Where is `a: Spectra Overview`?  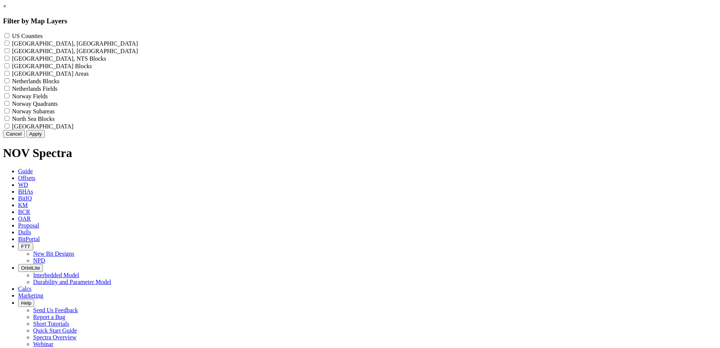
a: Spectra Overview is located at coordinates (55, 337).